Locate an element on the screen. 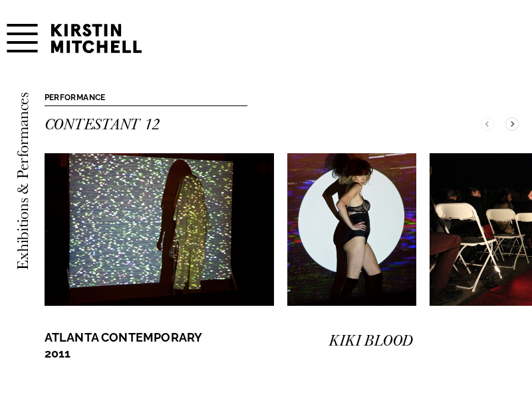 The height and width of the screenshot is (398, 532). div: 2 / 10 is located at coordinates (351, 230).